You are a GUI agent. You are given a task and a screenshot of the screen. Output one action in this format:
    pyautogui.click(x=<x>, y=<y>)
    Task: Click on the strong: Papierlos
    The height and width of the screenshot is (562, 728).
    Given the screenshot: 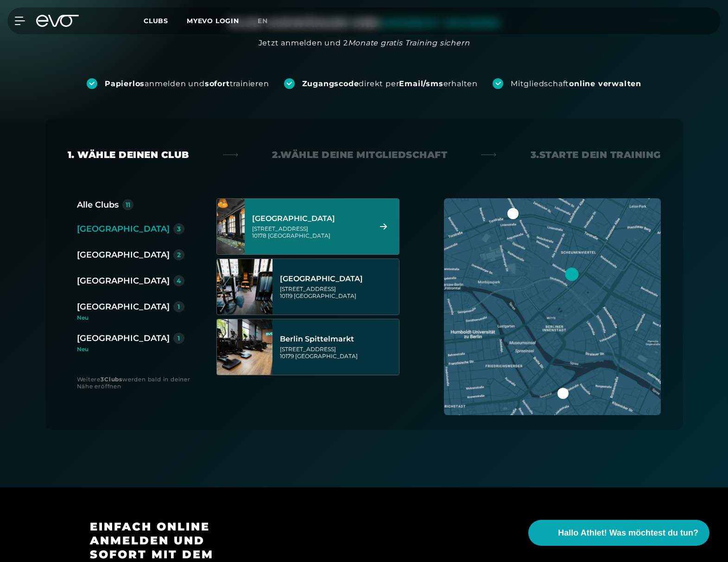 What is the action you would take?
    pyautogui.click(x=125, y=83)
    